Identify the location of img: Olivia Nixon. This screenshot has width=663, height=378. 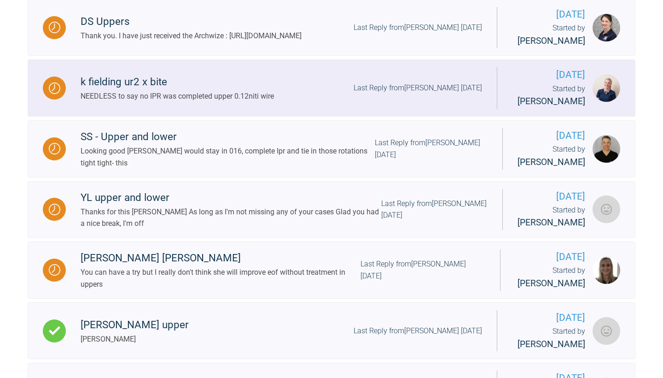
(606, 88).